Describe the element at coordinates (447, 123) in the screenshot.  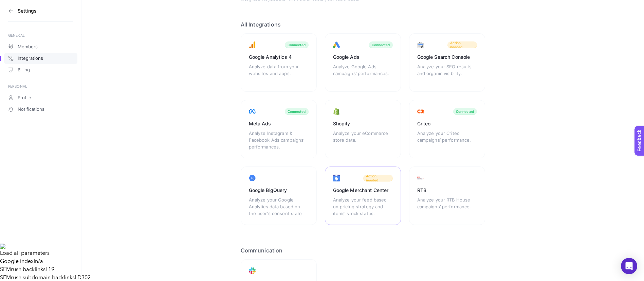
I see `div: Criteo` at that location.